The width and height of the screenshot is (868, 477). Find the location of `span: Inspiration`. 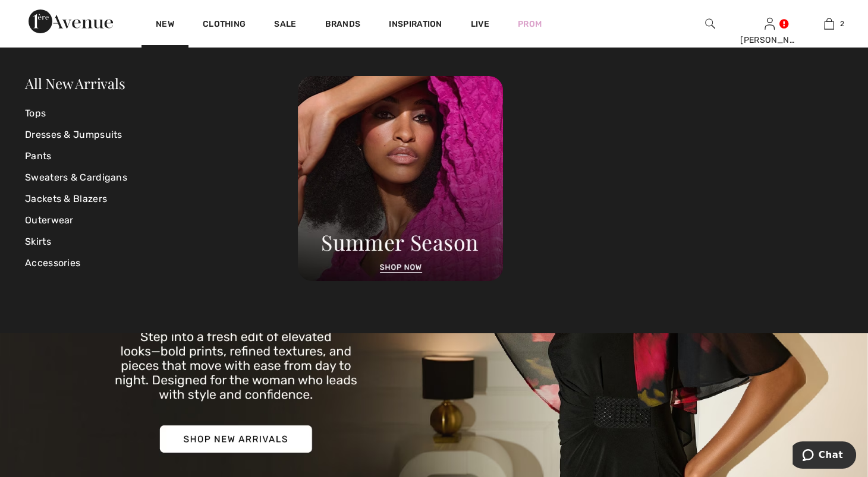

span: Inspiration is located at coordinates (415, 25).